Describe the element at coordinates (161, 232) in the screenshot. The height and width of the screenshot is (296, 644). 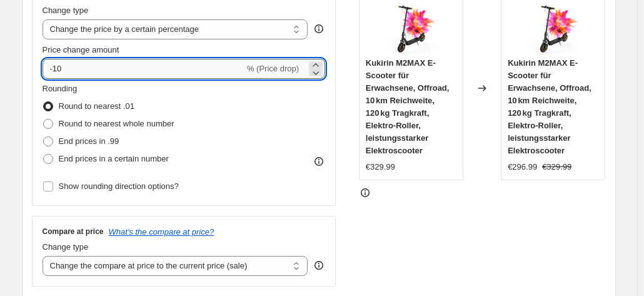
I see `button: What's the compare at price?` at that location.